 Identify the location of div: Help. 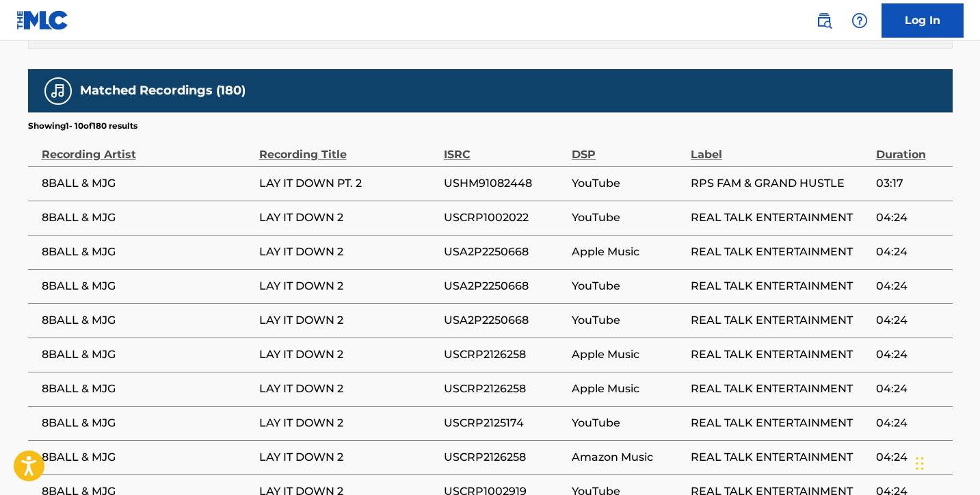
(860, 20).